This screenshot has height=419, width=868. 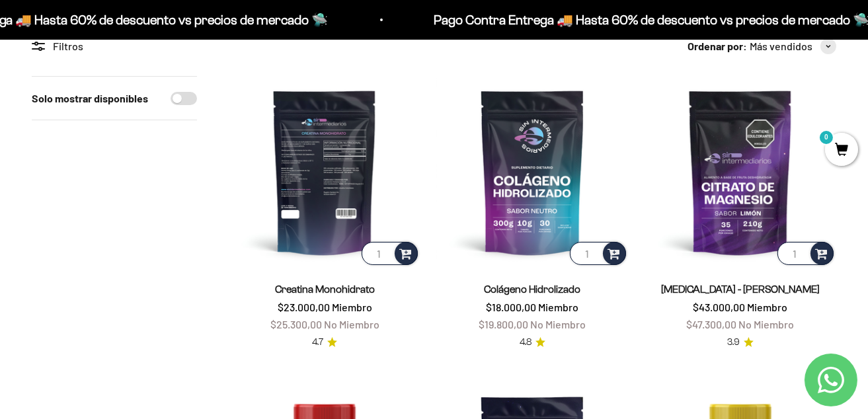 I want to click on img: Creatina Monohidrato, so click(x=324, y=172).